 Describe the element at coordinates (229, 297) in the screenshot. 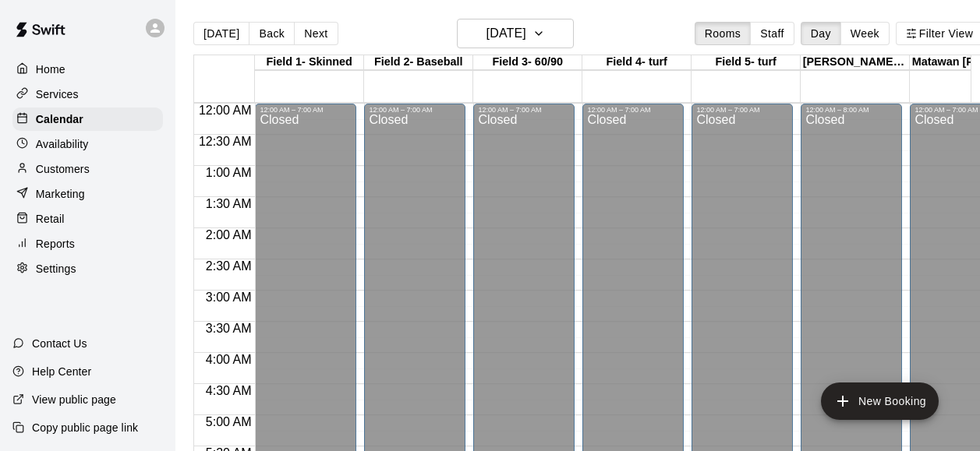

I see `span: 3:00 AM` at that location.